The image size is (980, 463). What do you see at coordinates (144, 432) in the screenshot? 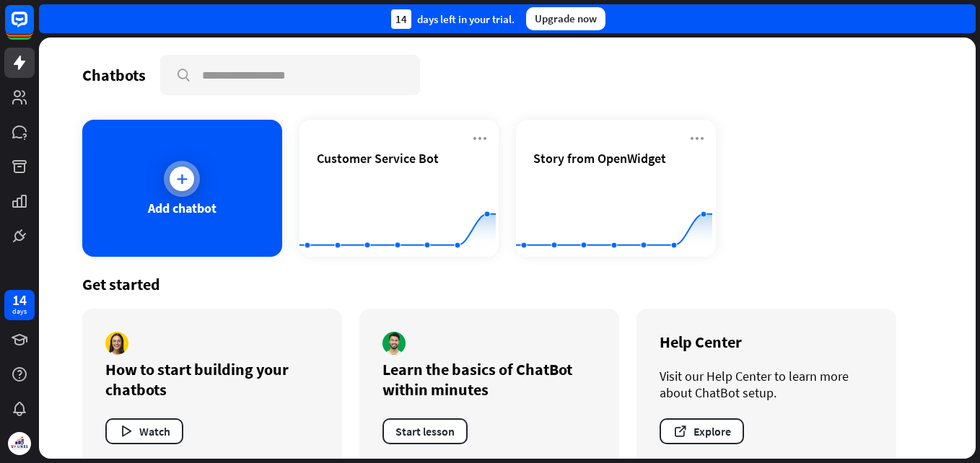
I see `button: Watch` at bounding box center [144, 432].